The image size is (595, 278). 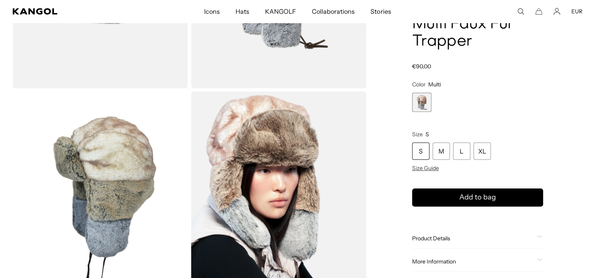 What do you see at coordinates (421, 151) in the screenshot?
I see `div: S` at bounding box center [421, 151].